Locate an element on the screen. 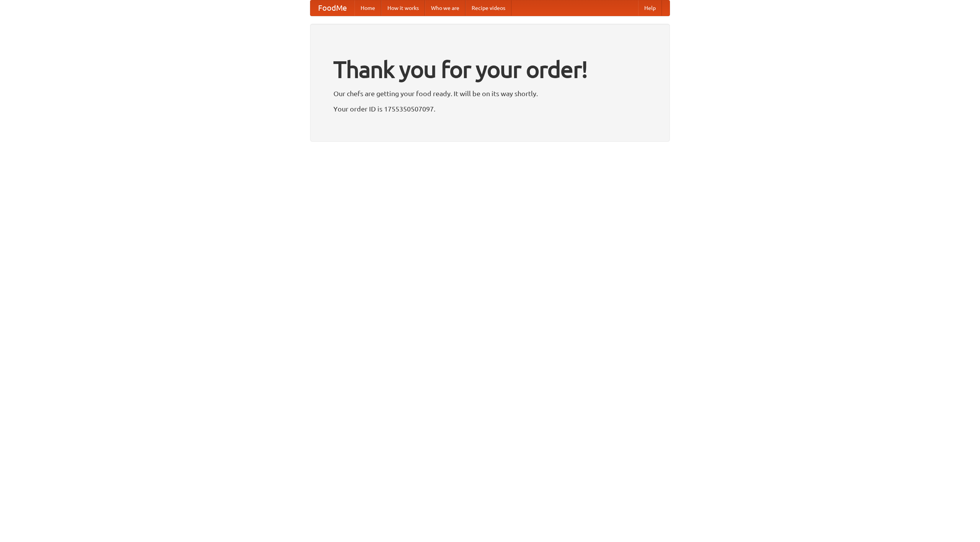 The height and width of the screenshot is (542, 980). a: Home is located at coordinates (368, 8).